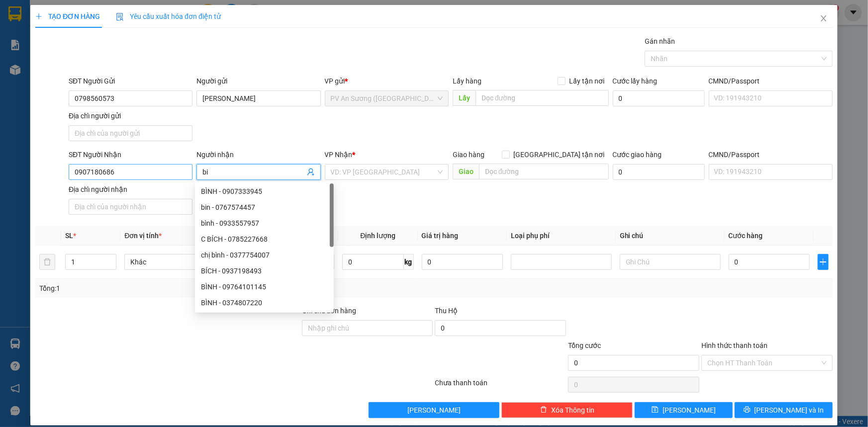 The height and width of the screenshot is (427, 868). Describe the element at coordinates (735, 346) in the screenshot. I see `label: Hình thức thanh toán` at that location.